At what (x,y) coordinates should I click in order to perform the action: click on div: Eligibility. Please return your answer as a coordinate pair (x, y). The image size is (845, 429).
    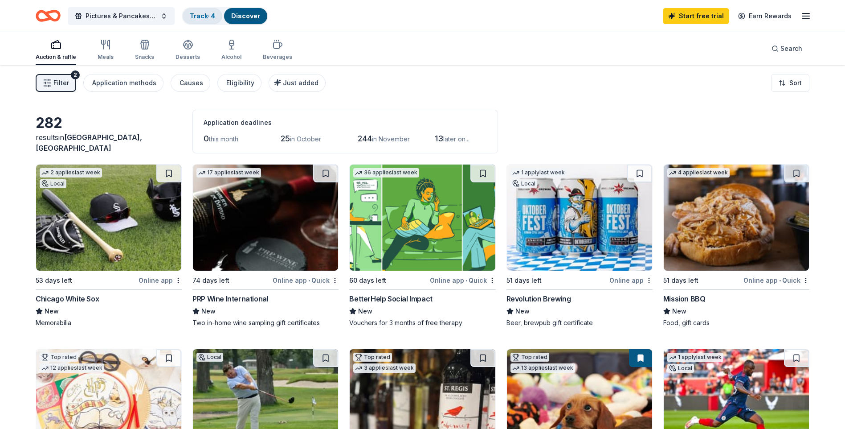
    Looking at the image, I should click on (240, 83).